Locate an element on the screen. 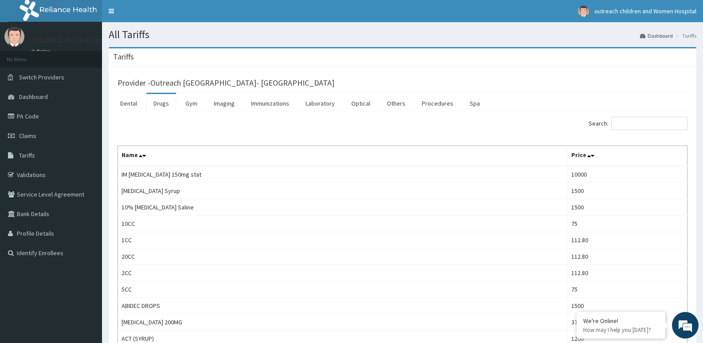  a: Online is located at coordinates (42, 51).